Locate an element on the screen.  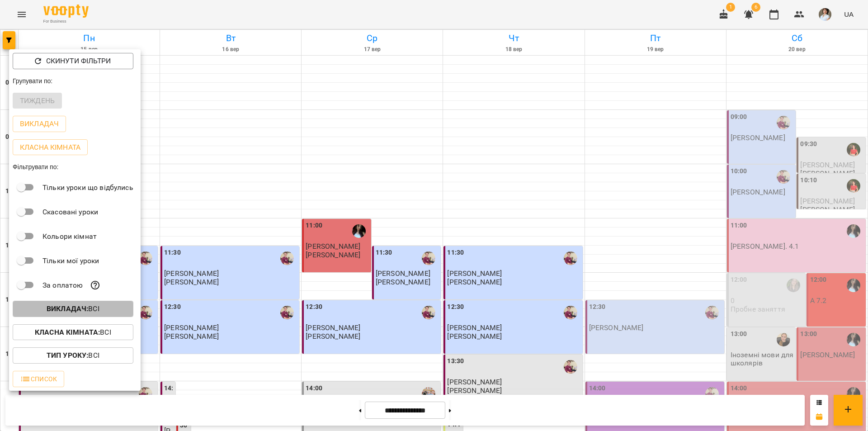
button: Класна кімната:Всі is located at coordinates (73, 332).